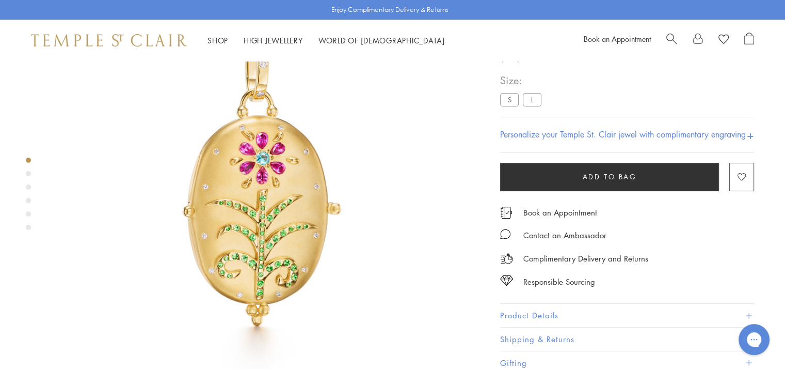 The width and height of the screenshot is (785, 369). What do you see at coordinates (532, 99) in the screenshot?
I see `label: L` at bounding box center [532, 99].